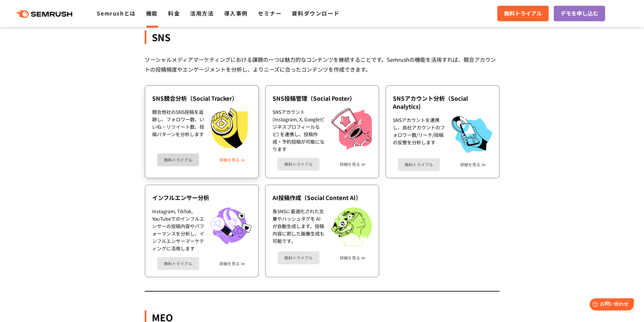  Describe the element at coordinates (322, 37) in the screenshot. I see `div: SNS` at that location.